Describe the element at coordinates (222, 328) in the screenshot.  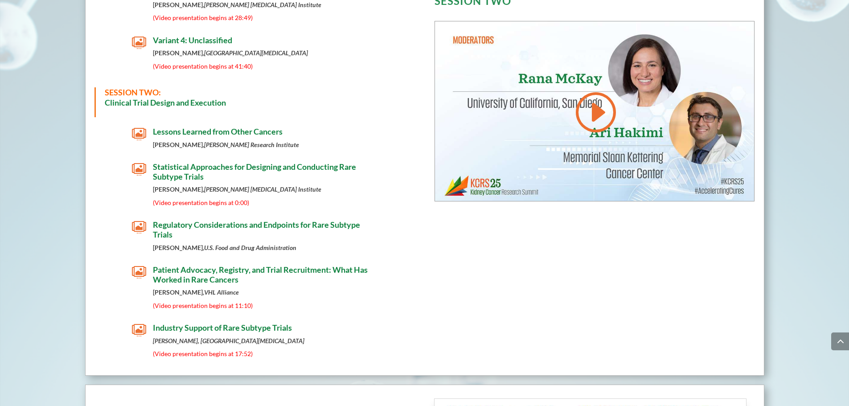
I see `span: Industry Support of Rare Subtype Trials` at that location.